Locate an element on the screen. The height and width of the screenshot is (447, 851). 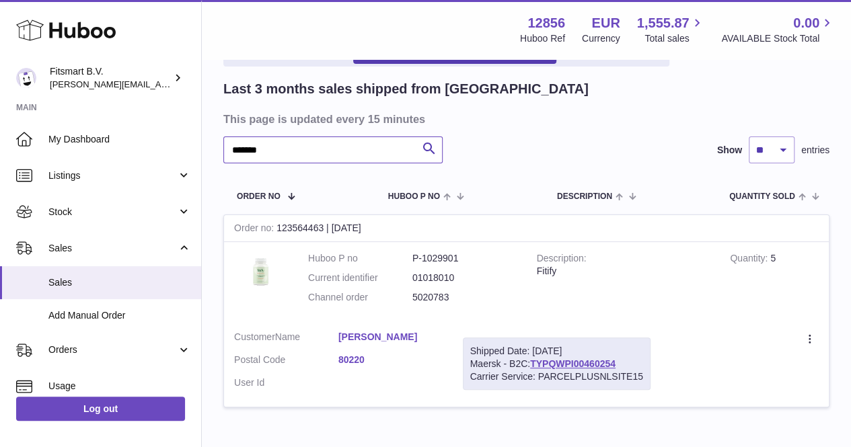
span: Add Manual Order is located at coordinates (120, 315).